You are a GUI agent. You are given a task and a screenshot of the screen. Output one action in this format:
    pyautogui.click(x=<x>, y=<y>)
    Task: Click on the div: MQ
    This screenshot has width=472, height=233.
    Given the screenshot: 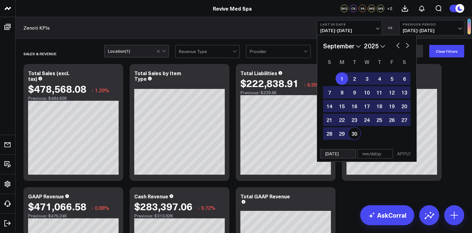 What is the action you would take?
    pyautogui.click(x=345, y=8)
    